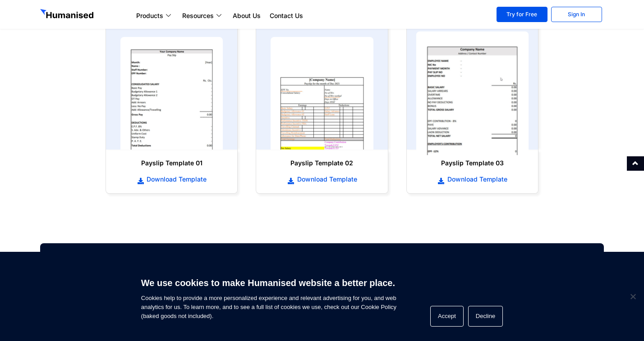  What do you see at coordinates (286, 16) in the screenshot?
I see `a: Contact Us` at bounding box center [286, 16].